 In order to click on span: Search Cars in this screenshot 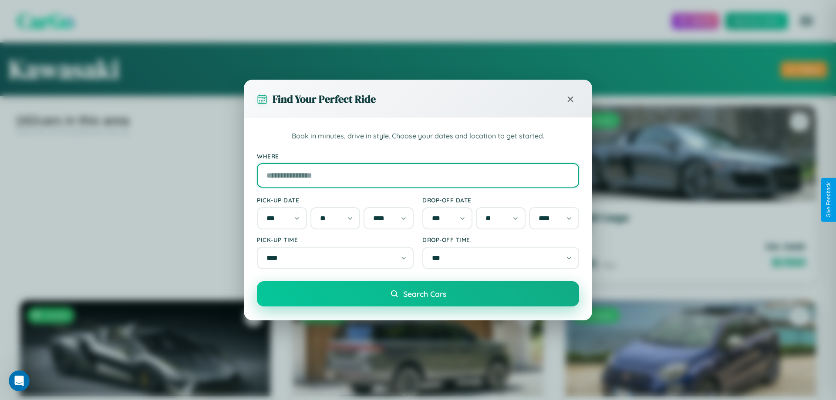, I will do `click(425, 294)`.